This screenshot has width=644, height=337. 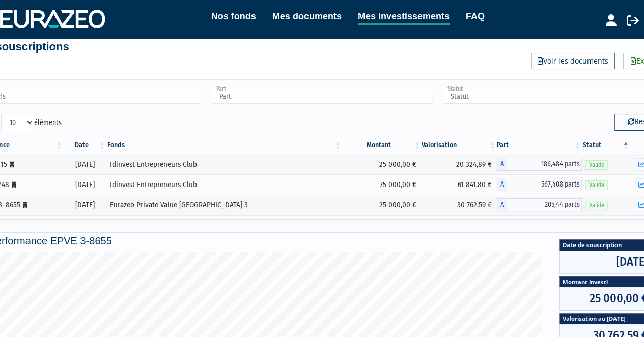 I want to click on span: 205,44 parts, so click(x=544, y=205).